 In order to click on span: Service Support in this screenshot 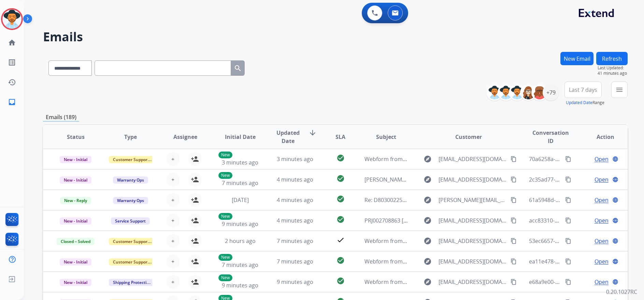, I will do `click(130, 221)`.